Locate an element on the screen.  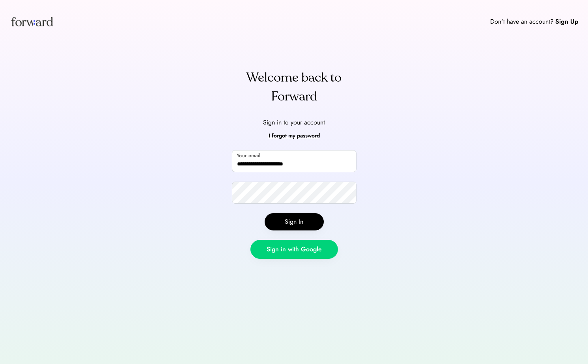
img: Forward logo is located at coordinates (32, 22).